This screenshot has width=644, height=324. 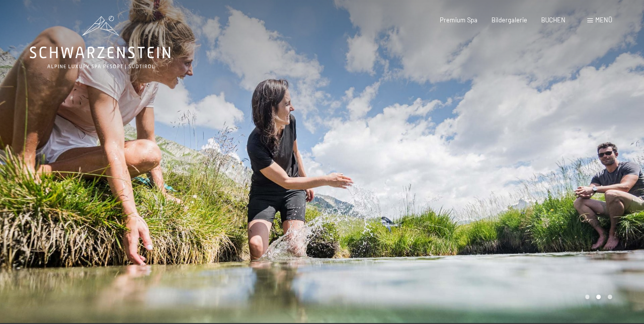 What do you see at coordinates (598, 297) in the screenshot?
I see `div: Carousel Page 2 (Current Slide)` at bounding box center [598, 297].